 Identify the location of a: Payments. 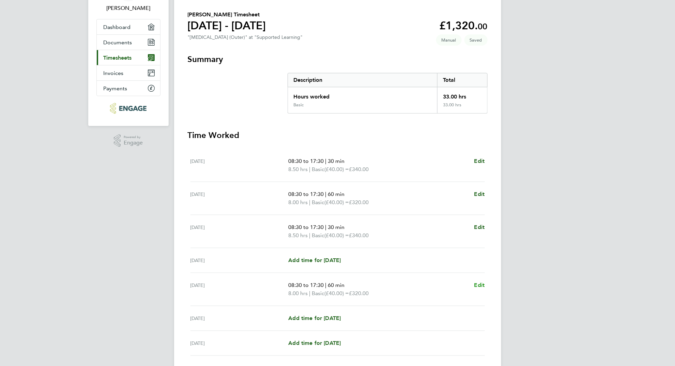
(129, 88).